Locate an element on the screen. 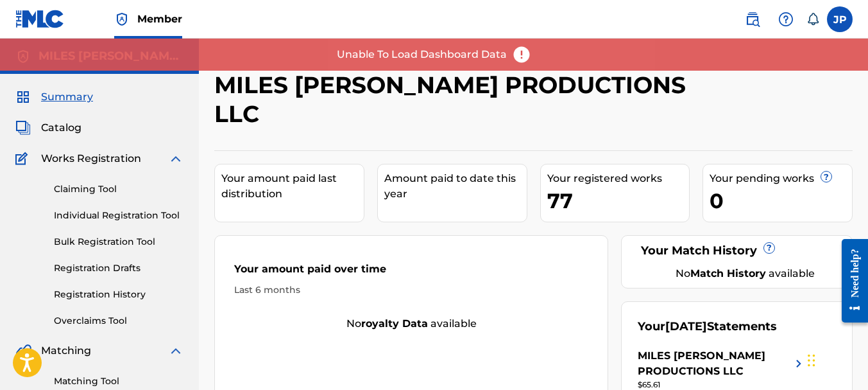  span: Works Registration is located at coordinates (91, 159).